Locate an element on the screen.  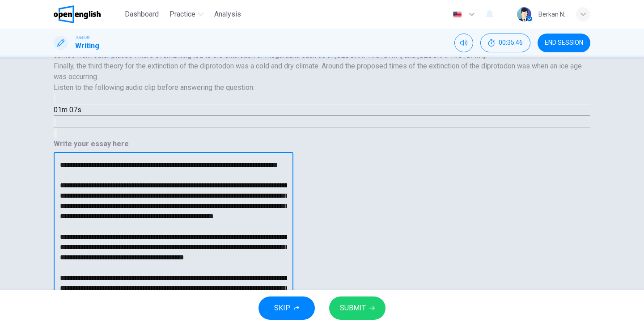
span: END SESSION is located at coordinates (564, 43).